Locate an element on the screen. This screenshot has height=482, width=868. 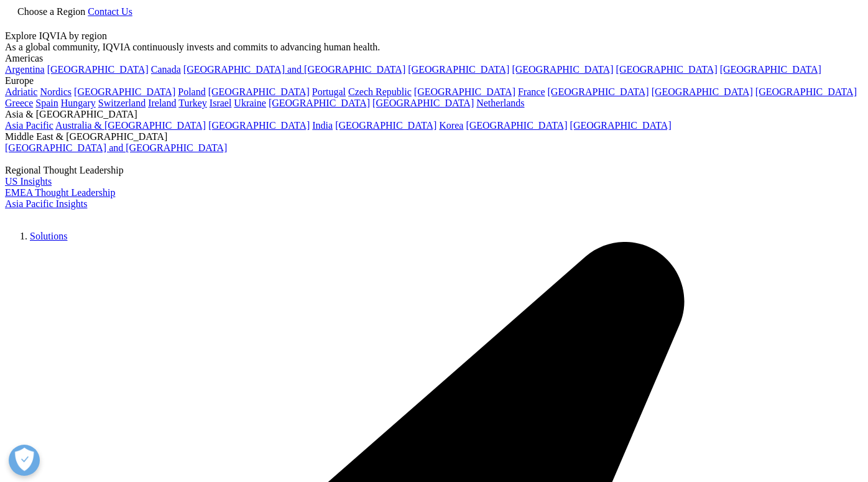
span: EMEA Thought Leadership is located at coordinates (60, 192).